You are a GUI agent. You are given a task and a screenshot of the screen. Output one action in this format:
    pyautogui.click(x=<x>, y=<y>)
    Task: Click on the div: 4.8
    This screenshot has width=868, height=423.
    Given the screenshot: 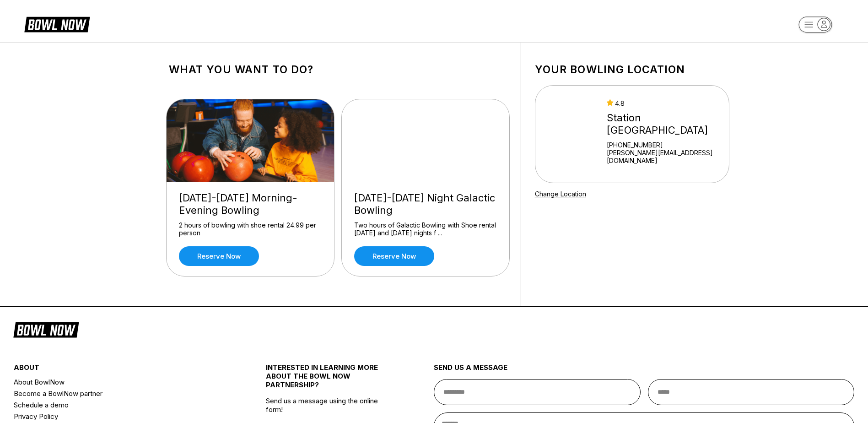 What is the action you would take?
    pyautogui.click(x=665, y=103)
    